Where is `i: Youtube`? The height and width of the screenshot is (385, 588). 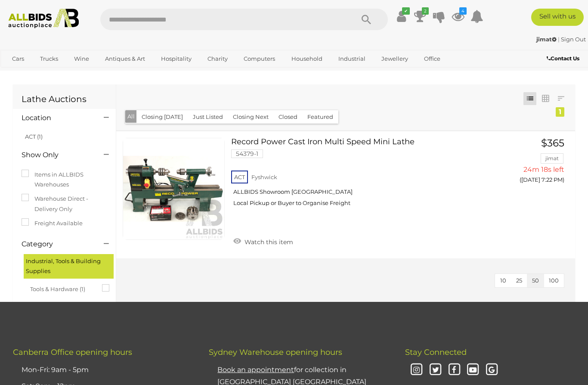 i: Youtube is located at coordinates (473, 370).